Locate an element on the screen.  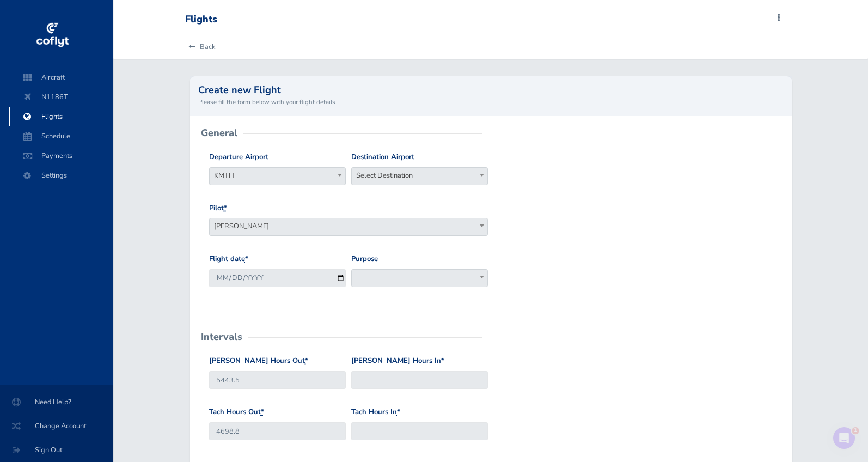
span: Sign Out is located at coordinates (57, 449).